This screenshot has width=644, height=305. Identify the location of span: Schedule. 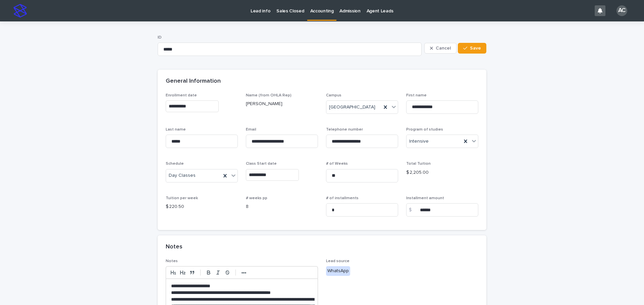
(174, 164).